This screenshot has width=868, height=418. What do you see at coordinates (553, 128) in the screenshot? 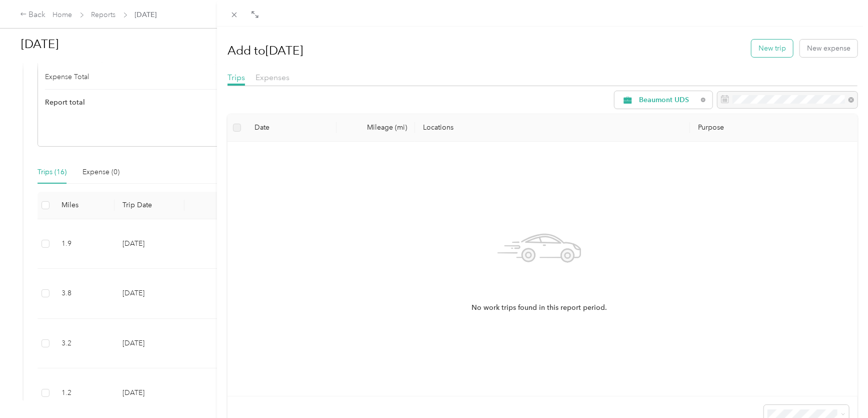
I see `th: Locations` at bounding box center [553, 128].